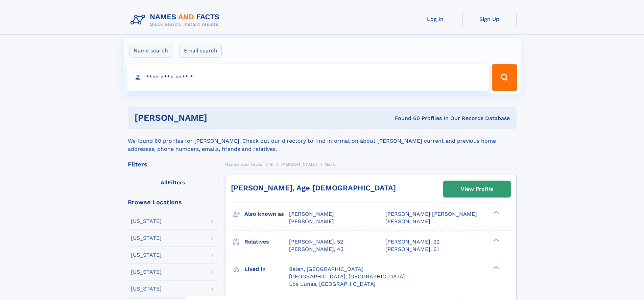  Describe the element at coordinates (164, 182) in the screenshot. I see `span: All` at that location.